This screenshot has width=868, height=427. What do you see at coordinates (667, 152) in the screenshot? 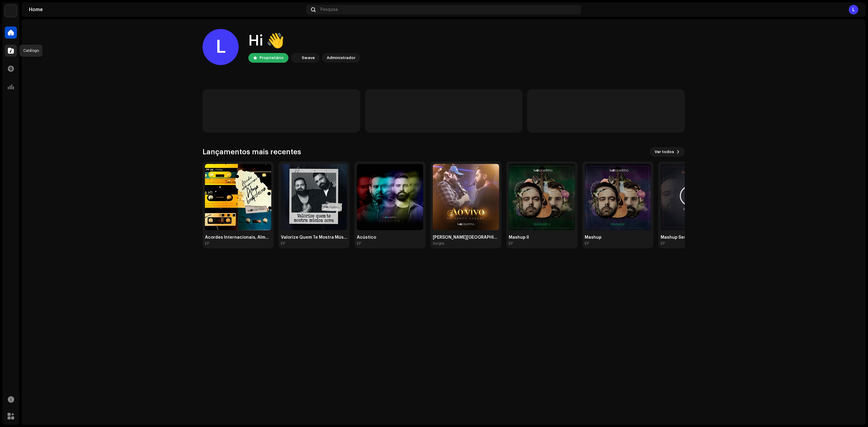
I see `button: Ver todos` at bounding box center [667, 152].